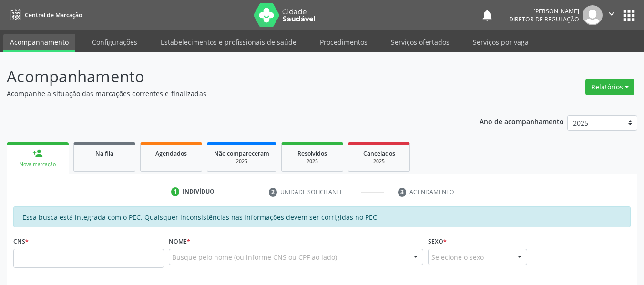  I want to click on a: Serviços ofertados, so click(420, 42).